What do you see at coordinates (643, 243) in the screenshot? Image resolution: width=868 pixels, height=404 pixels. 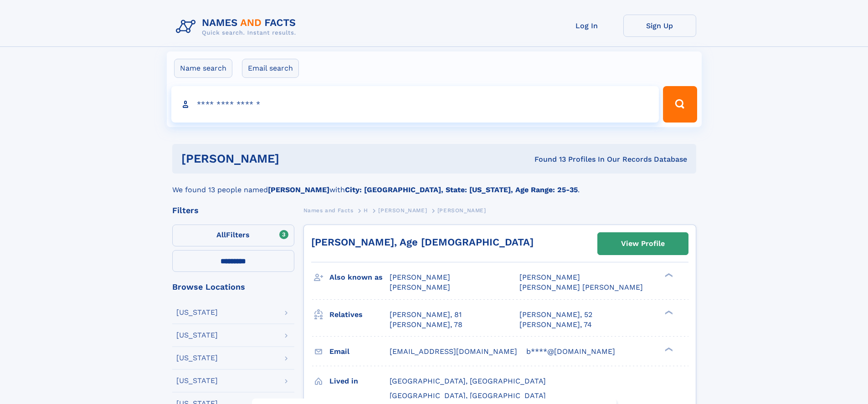 I see `div: View Profile` at bounding box center [643, 243].